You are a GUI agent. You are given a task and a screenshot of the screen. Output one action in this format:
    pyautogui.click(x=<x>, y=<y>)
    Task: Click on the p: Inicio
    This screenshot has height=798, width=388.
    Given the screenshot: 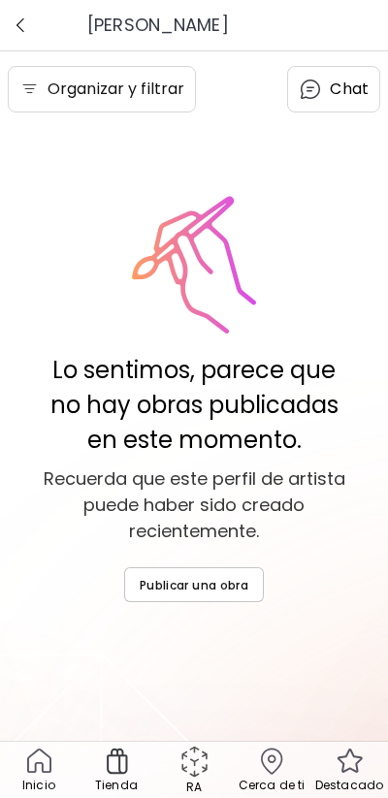 What is the action you would take?
    pyautogui.click(x=39, y=785)
    